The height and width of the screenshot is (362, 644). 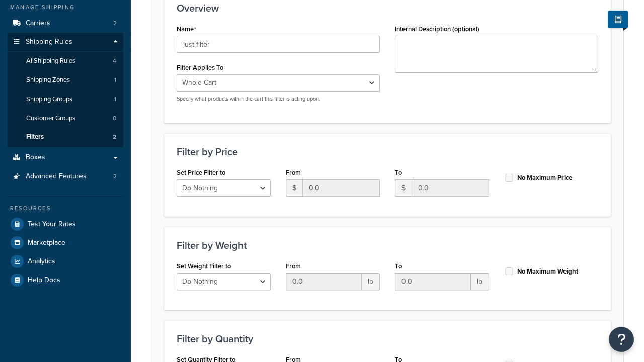 I want to click on span: 4, so click(x=114, y=61).